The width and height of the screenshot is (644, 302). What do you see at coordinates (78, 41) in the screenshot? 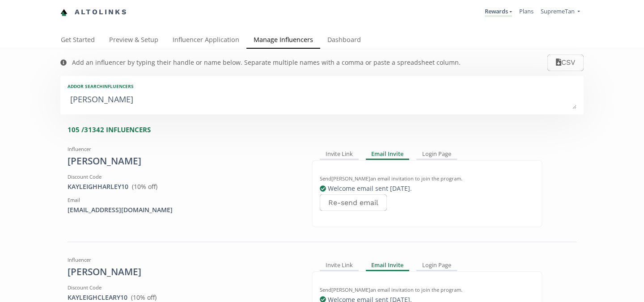
I see `a: Get Started` at bounding box center [78, 41].